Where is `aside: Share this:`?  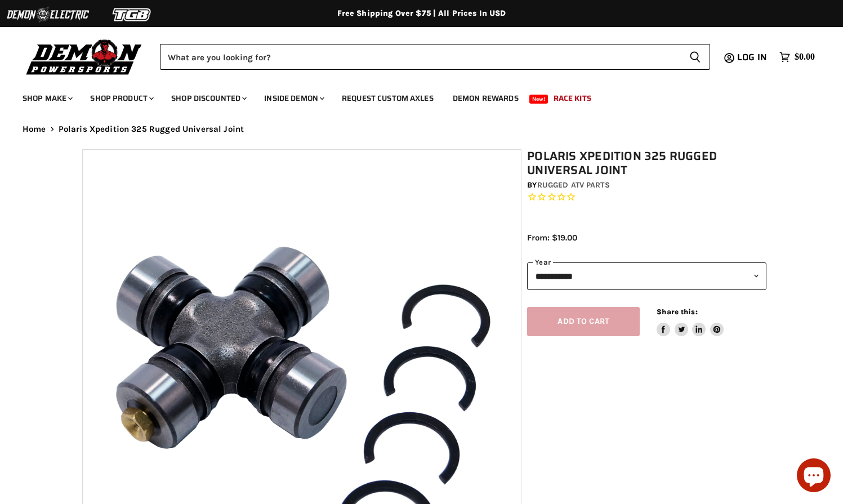 aside: Share this: is located at coordinates (689, 322).